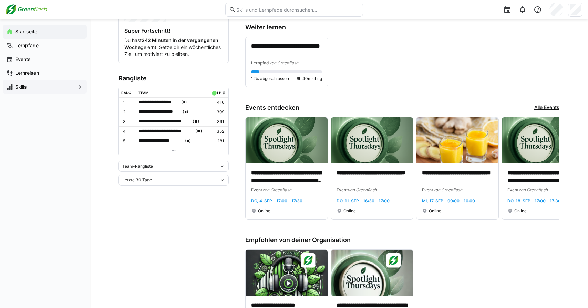 This screenshot has width=588, height=308. Describe the element at coordinates (449, 201) in the screenshot. I see `span: Mi, 17. Sep. · 09:00 - 10:00` at that location.